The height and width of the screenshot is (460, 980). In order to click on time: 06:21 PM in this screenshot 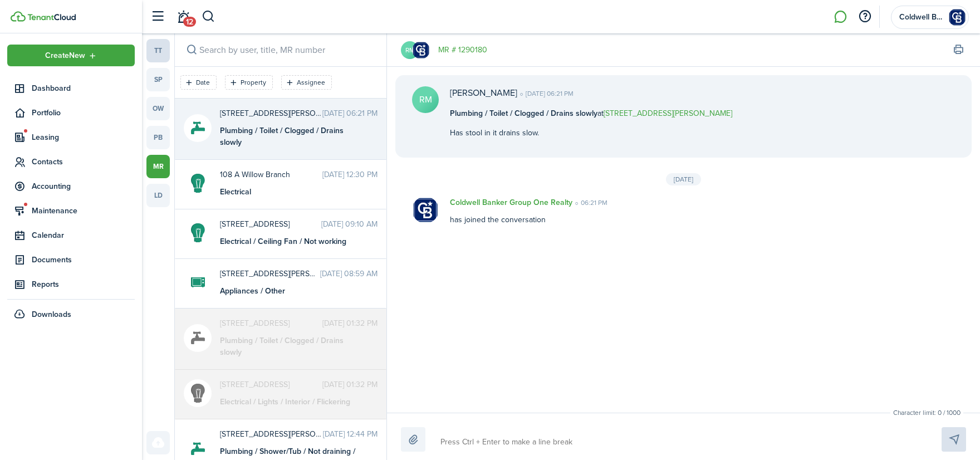, I will do `click(590, 203)`.